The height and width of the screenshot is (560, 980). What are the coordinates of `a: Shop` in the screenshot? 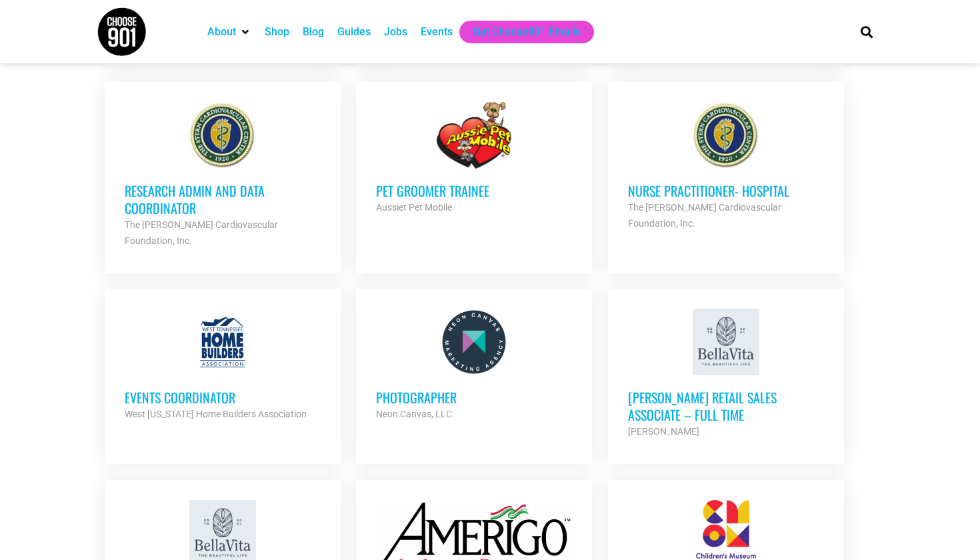 It's located at (277, 32).